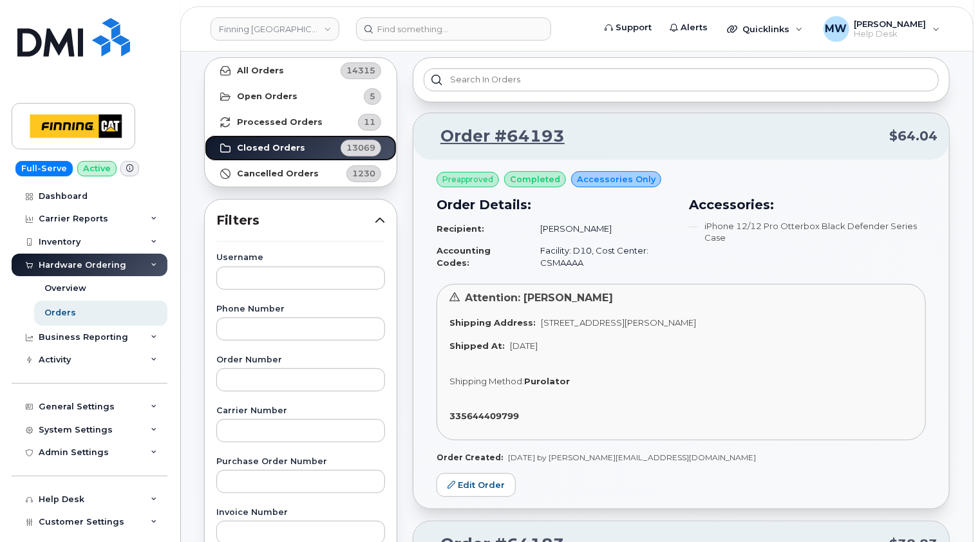 The image size is (980, 542). Describe the element at coordinates (477, 345) in the screenshot. I see `strong: Shipped At:` at that location.